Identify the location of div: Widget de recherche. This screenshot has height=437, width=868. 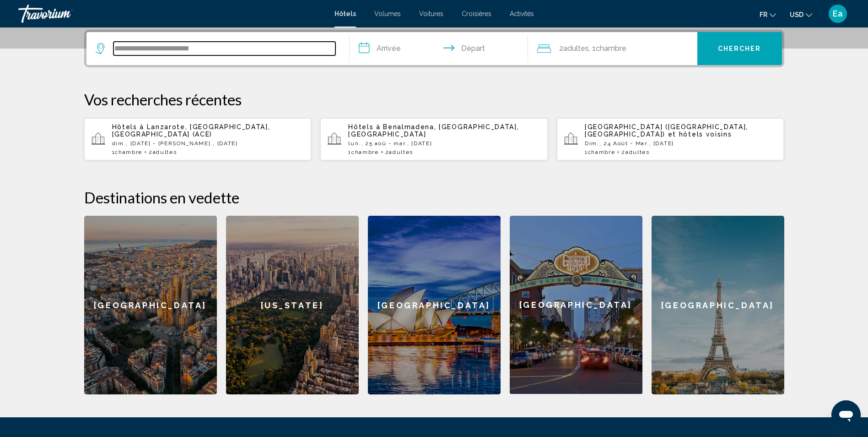
(434, 49).